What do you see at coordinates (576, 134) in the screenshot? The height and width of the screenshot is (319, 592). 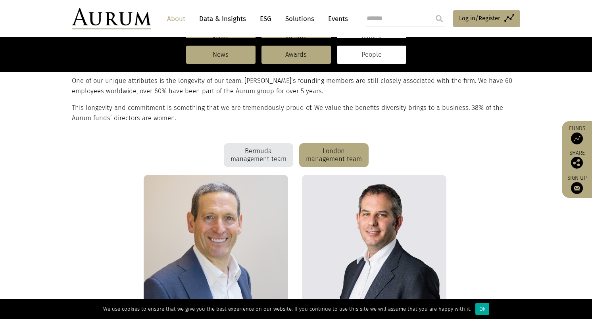 I see `a: Funds` at bounding box center [576, 134].